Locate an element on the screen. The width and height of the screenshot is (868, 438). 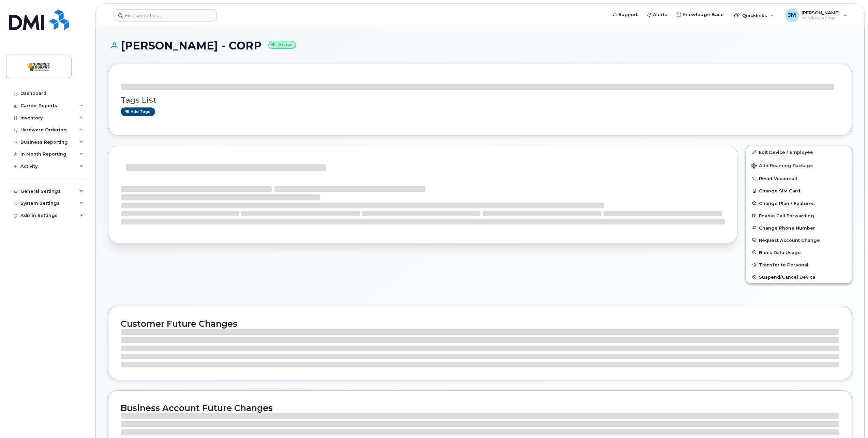
small: Active is located at coordinates (282, 45).